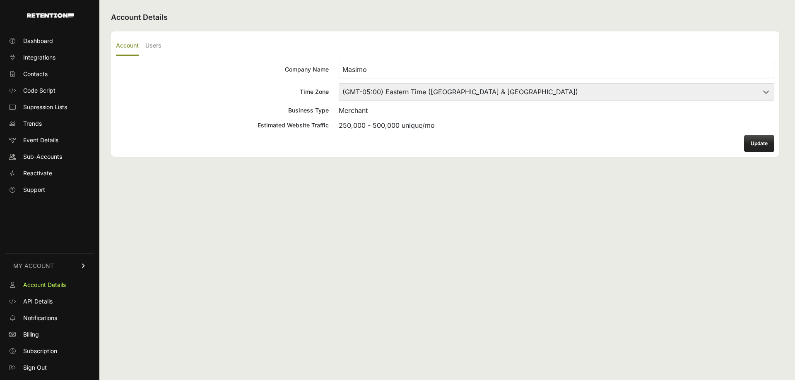  What do you see at coordinates (38, 173) in the screenshot?
I see `span: Reactivate` at bounding box center [38, 173].